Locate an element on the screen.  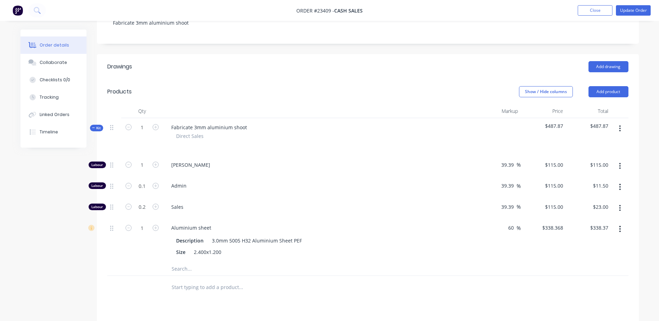
div: Checklists 0/0 is located at coordinates (55, 80).